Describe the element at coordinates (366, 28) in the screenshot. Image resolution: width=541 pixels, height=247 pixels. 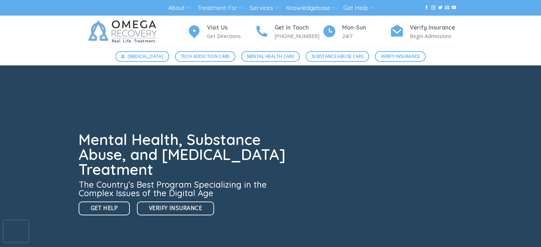
I see `h4: Mon-Sun` at that location.